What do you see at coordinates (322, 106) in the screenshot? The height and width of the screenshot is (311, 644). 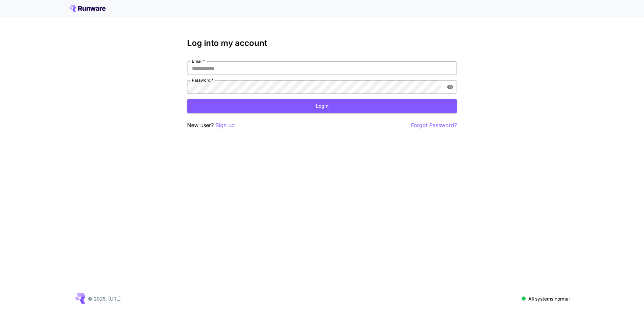 I see `button: Login` at bounding box center [322, 106].